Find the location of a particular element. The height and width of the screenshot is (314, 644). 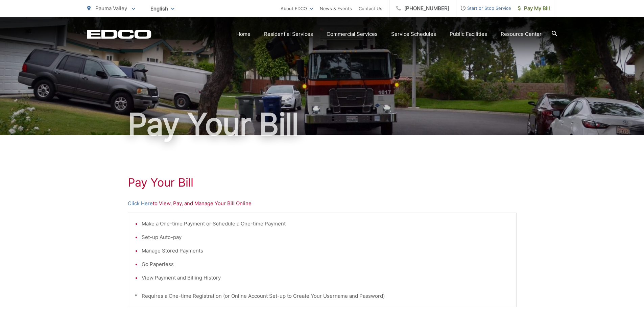

li: Set-up Auto-pay is located at coordinates (326, 237).